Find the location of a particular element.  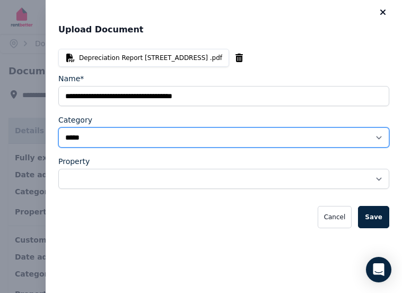

button: Save is located at coordinates (374, 217).